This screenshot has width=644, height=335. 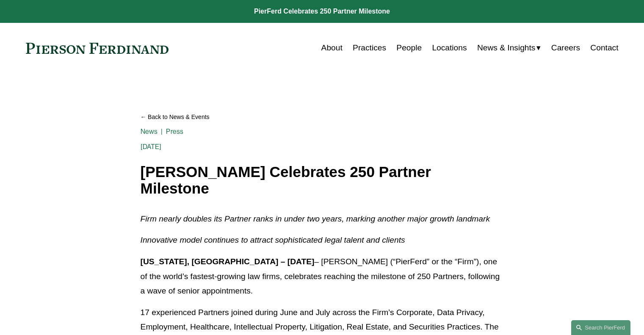 I want to click on a: Back to News & Events, so click(x=322, y=117).